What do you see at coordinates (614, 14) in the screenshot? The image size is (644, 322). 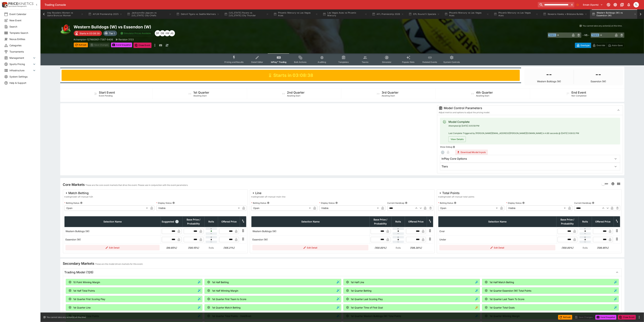 I see `button: Western Bulldogs (W) vs Essendon (W)` at bounding box center [614, 14].